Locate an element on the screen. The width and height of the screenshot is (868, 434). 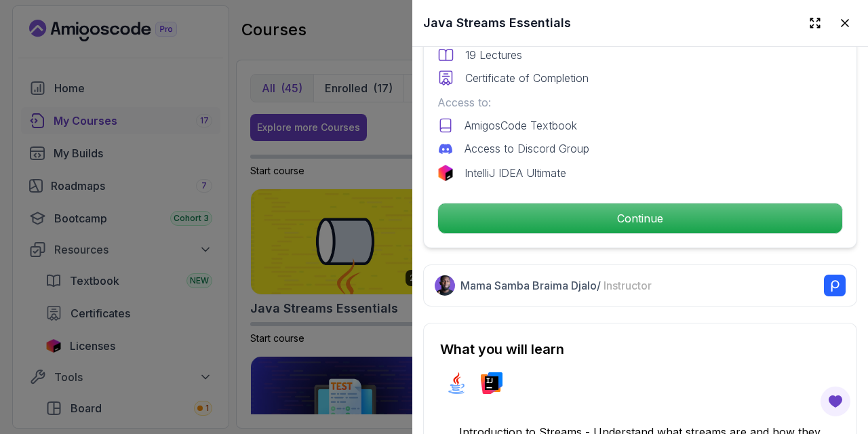
p: 19 Lectures is located at coordinates (494, 55).